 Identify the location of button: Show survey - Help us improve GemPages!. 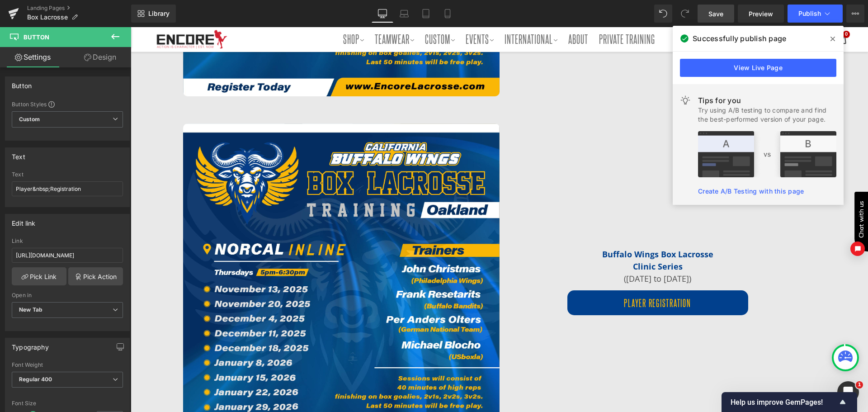
(790, 402).